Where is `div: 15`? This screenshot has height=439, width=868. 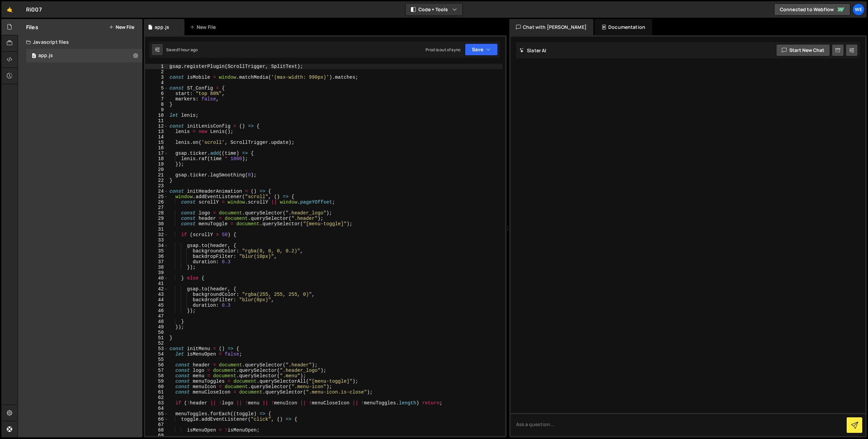
div: 15 is located at coordinates (157, 142).